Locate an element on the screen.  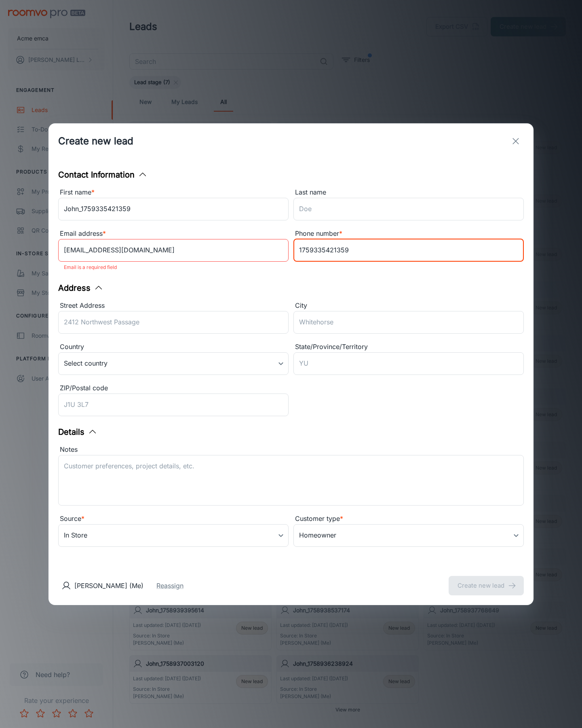
div: ZIP/Postal code is located at coordinates (174, 388).